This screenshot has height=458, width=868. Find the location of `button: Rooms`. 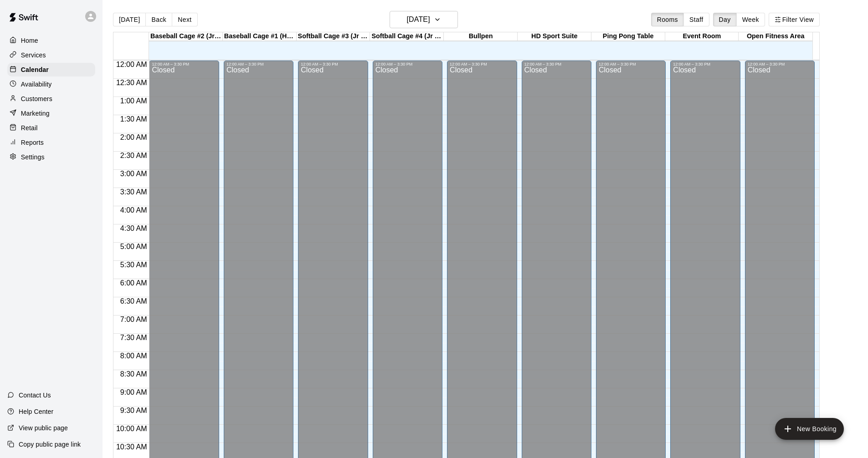

button: Rooms is located at coordinates (667, 20).